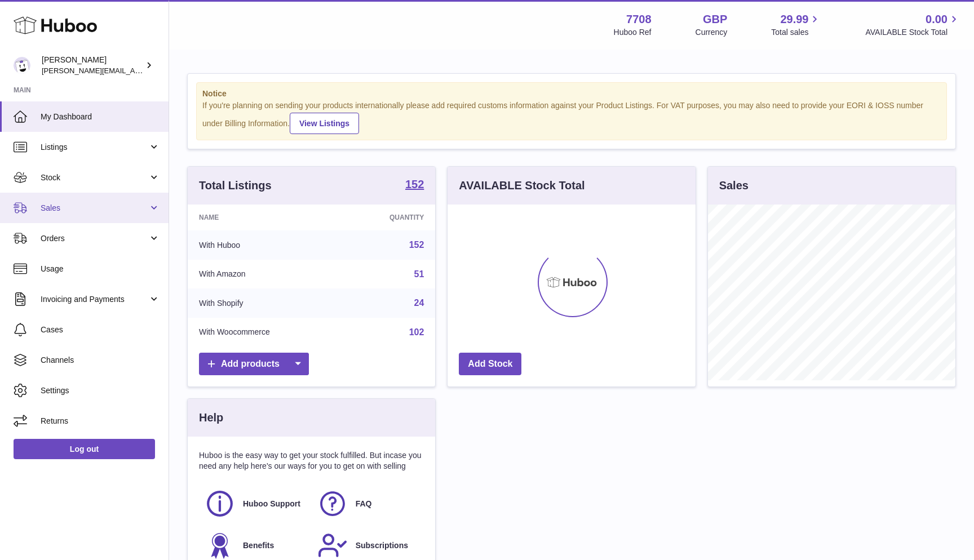  I want to click on span: Returns, so click(101, 421).